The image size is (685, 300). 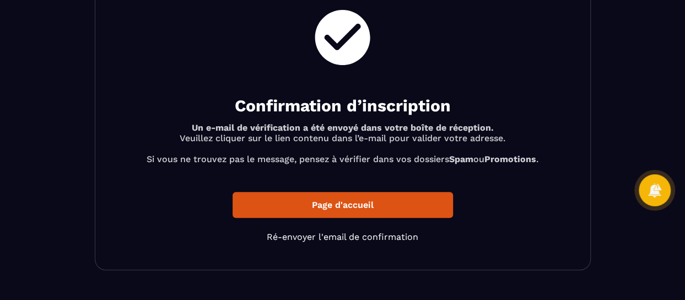 What do you see at coordinates (343, 204) in the screenshot?
I see `p: Page d'accueil` at bounding box center [343, 204].